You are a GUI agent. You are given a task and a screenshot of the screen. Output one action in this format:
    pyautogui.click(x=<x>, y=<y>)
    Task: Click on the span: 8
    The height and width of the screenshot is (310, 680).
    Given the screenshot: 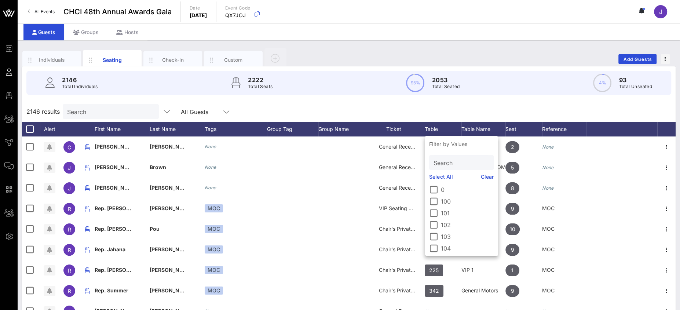 What is the action you would take?
    pyautogui.click(x=512, y=188)
    